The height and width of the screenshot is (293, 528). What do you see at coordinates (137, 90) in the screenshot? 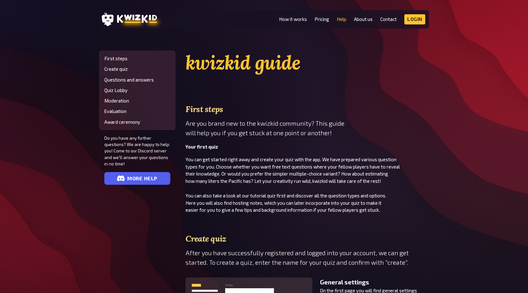
I see `a: Quiz Lobby` at bounding box center [137, 90].